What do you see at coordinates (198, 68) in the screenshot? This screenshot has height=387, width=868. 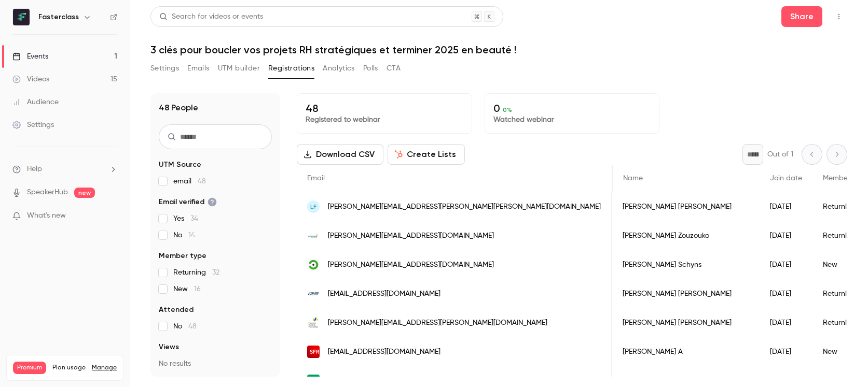 I see `button: Emails` at bounding box center [198, 68].